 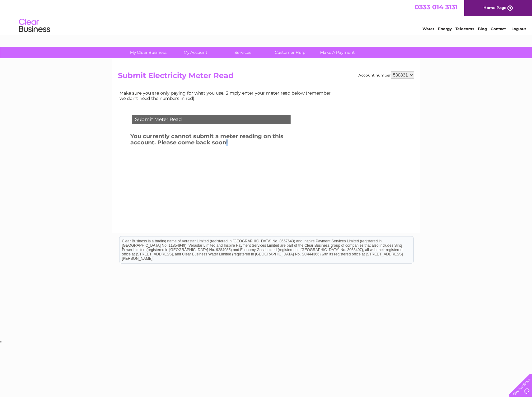 I want to click on span: 0333 014 3131, so click(x=436, y=7).